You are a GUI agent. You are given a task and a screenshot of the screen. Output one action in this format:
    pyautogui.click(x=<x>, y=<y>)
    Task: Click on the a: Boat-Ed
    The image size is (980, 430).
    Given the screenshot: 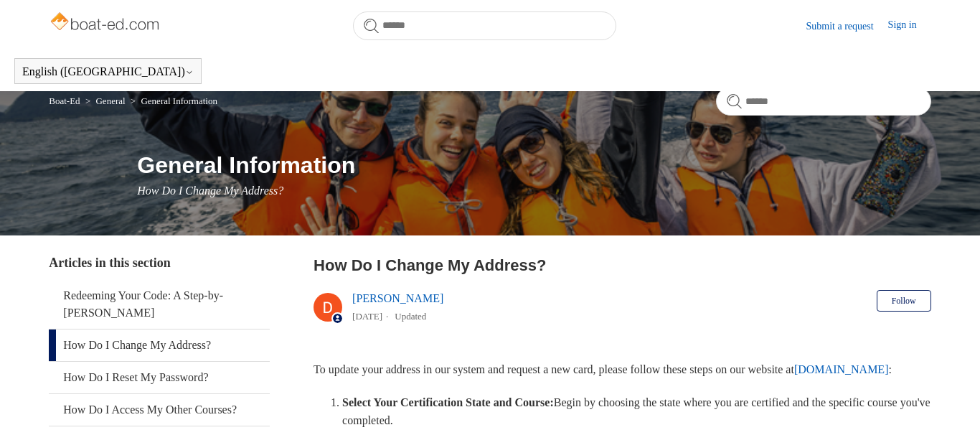 What is the action you would take?
    pyautogui.click(x=64, y=101)
    